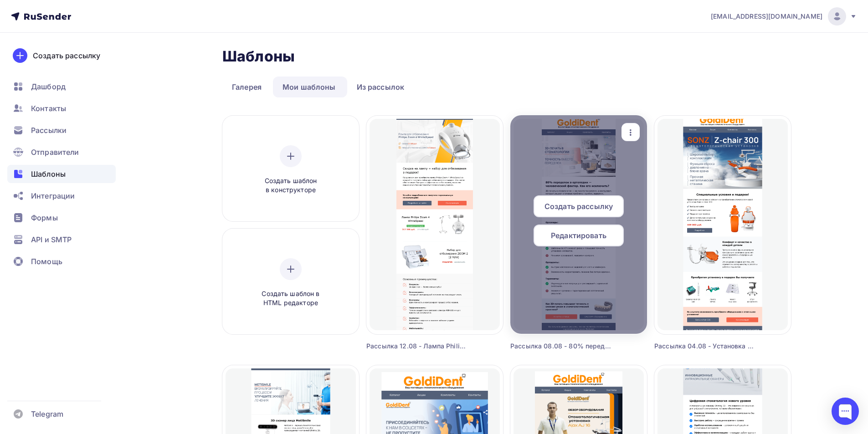  What do you see at coordinates (45, 218) in the screenshot?
I see `span: Формы` at bounding box center [45, 218].